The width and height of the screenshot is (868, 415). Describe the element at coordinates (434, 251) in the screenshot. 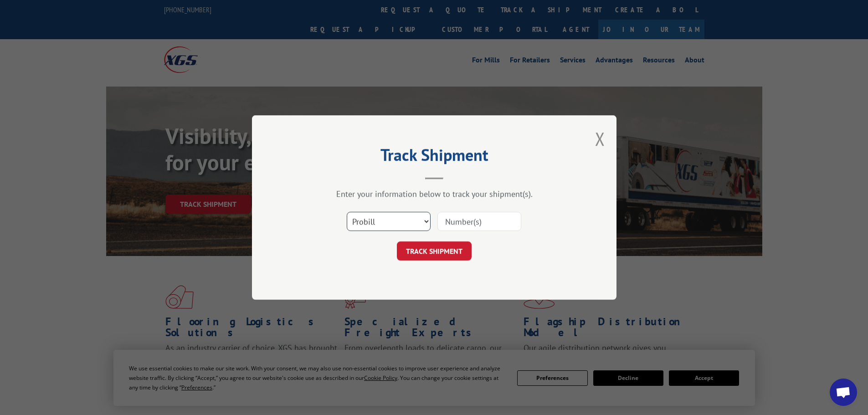

I see `button: TRACK SHIPMENT` at that location.